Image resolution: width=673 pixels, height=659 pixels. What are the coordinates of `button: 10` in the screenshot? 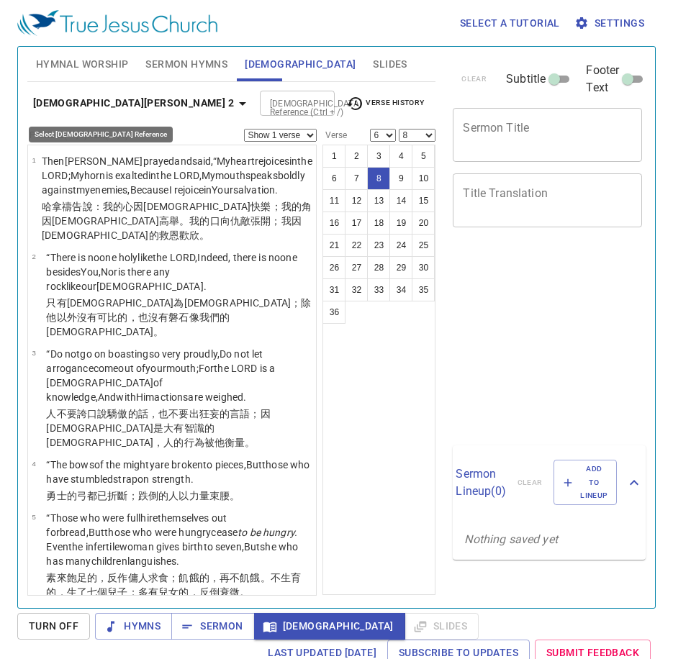 It's located at (423, 178).